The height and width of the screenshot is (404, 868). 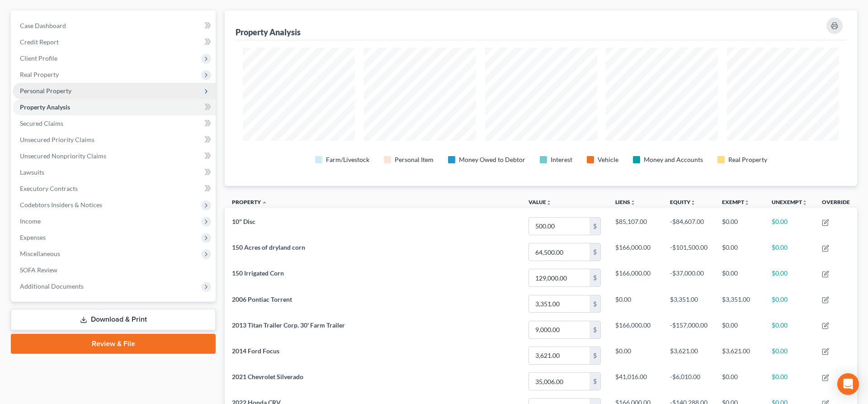 I want to click on span: Credit Report, so click(x=40, y=41).